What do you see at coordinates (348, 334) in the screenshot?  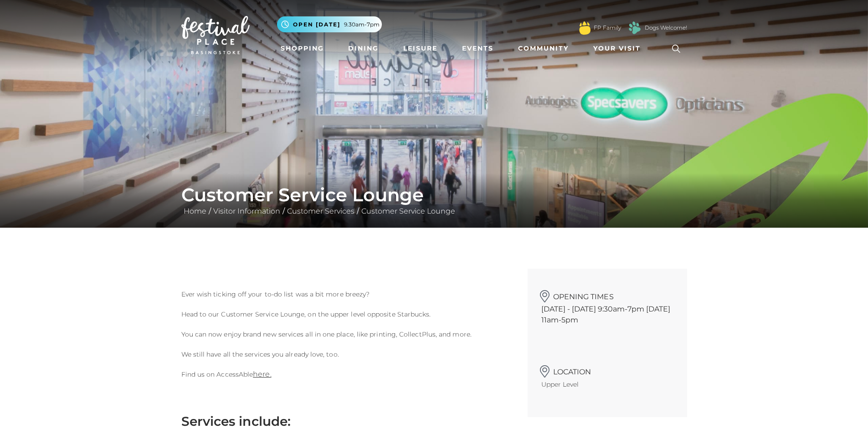 I see `p: You can now enjoy brand new services all in one place, like printing, CollectPlus, and more.` at bounding box center [348, 334].